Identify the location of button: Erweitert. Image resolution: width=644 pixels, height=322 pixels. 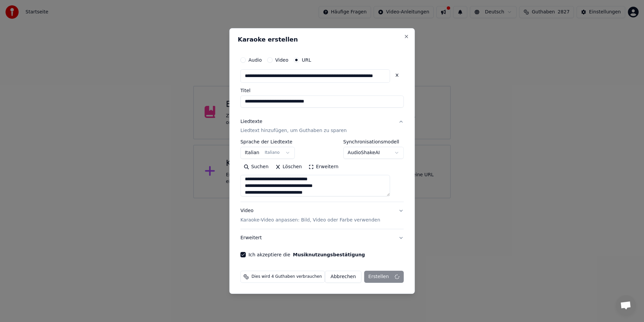
(322, 238).